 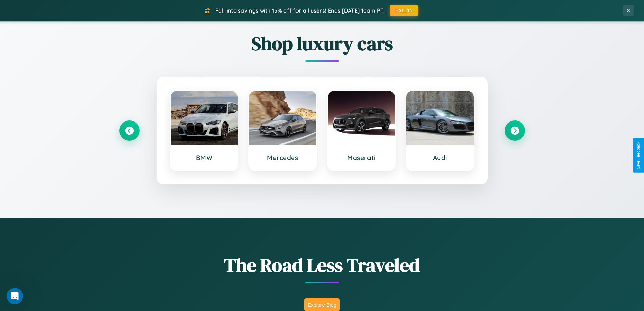 What do you see at coordinates (404, 10) in the screenshot?
I see `button: FALL15` at bounding box center [404, 10].